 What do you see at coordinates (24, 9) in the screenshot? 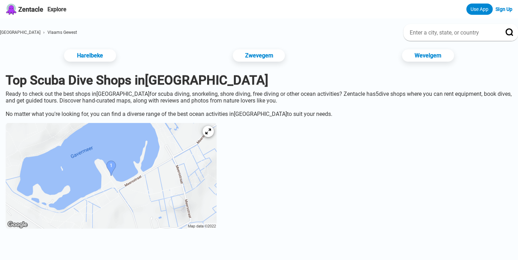
I see `a: Zentacle logoZentacle` at bounding box center [24, 9].